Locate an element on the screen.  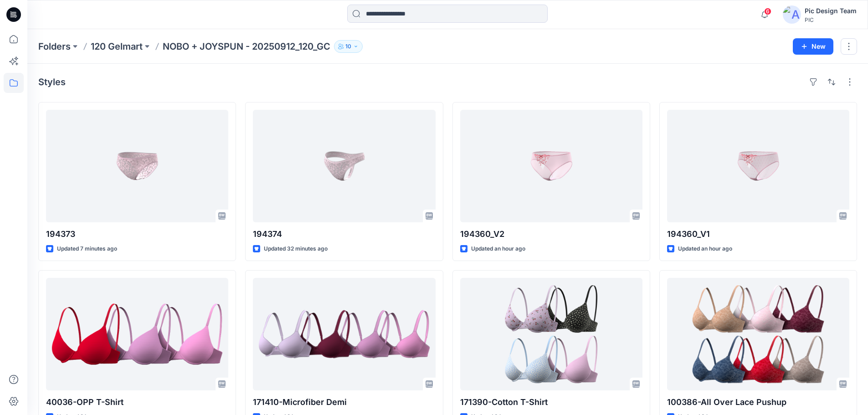
p: 171390-Cotton T-Shirt is located at coordinates (551, 402).